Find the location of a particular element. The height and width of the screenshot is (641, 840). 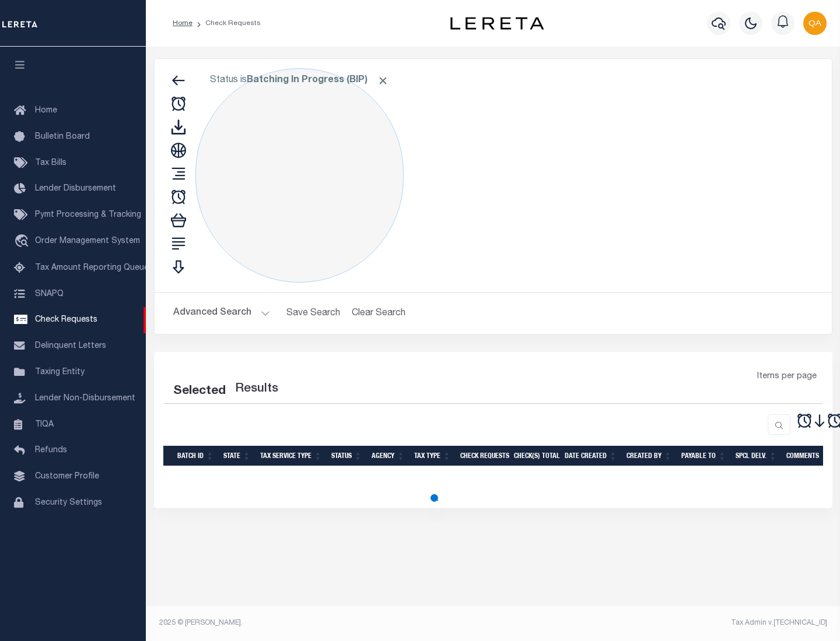

button: Clear Search is located at coordinates (379, 313).